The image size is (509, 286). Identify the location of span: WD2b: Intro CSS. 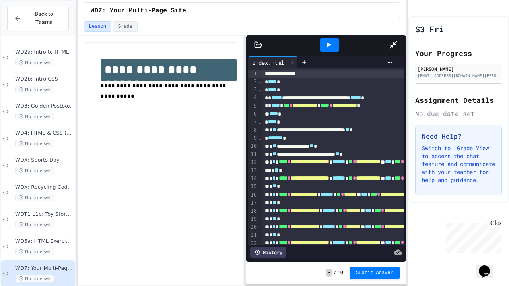
(44, 79).